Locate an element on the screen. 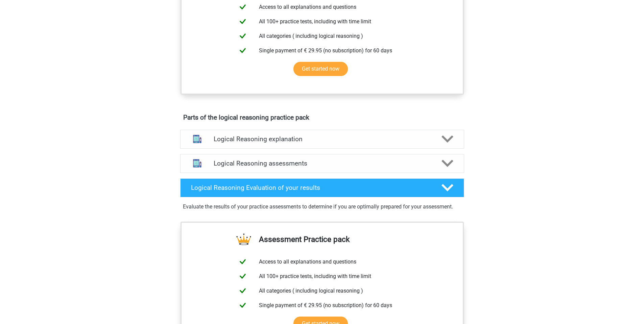 Image resolution: width=644 pixels, height=324 pixels. a: explanations Logical Reasoning explanation is located at coordinates (322, 139).